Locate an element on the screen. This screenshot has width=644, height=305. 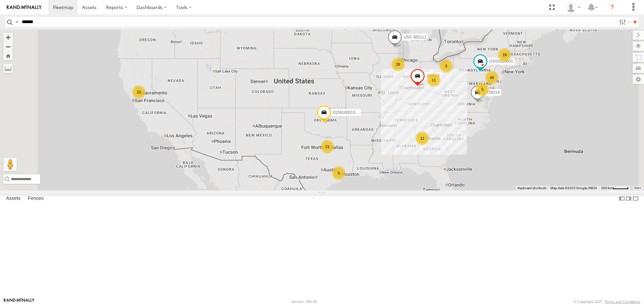
span: 739214 is located at coordinates (493, 93).